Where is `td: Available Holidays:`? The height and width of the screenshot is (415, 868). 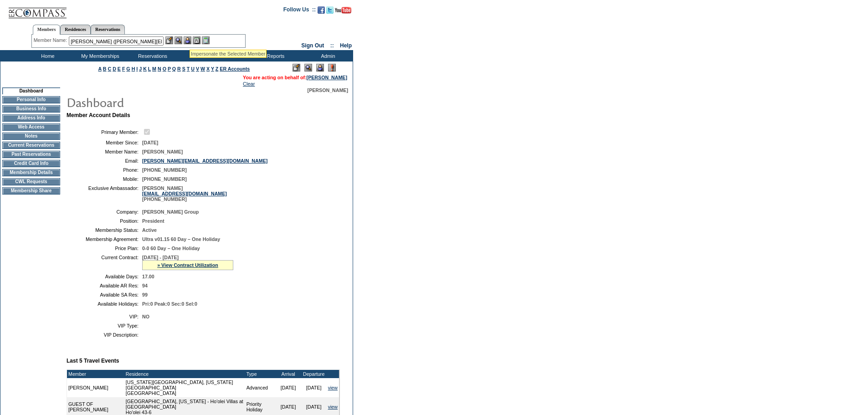 td: Available Holidays: is located at coordinates (104, 304).